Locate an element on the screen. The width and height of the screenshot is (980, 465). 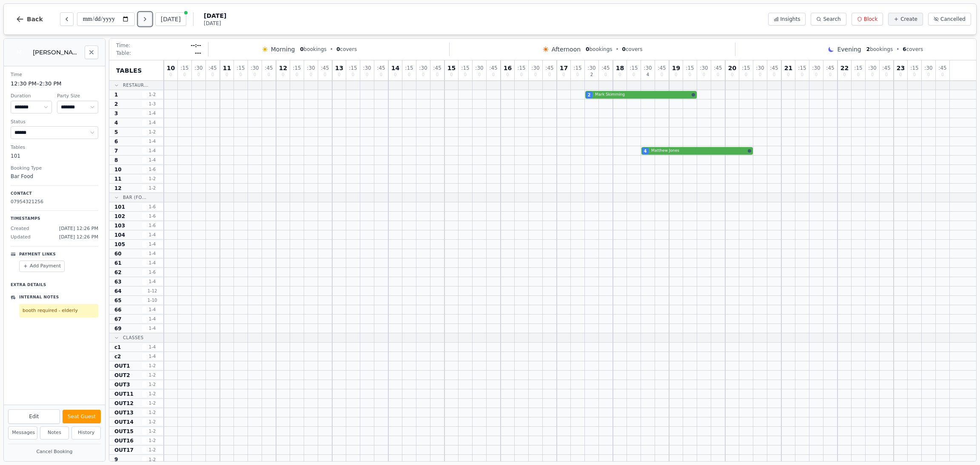
span: 104 is located at coordinates (119, 236).